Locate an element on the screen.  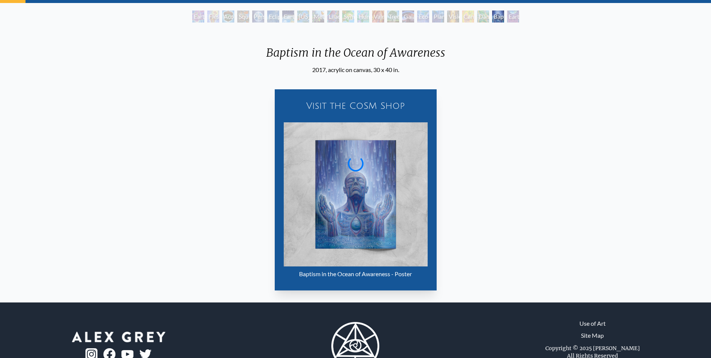
a: Visit the CoSM Shop is located at coordinates (356, 106).